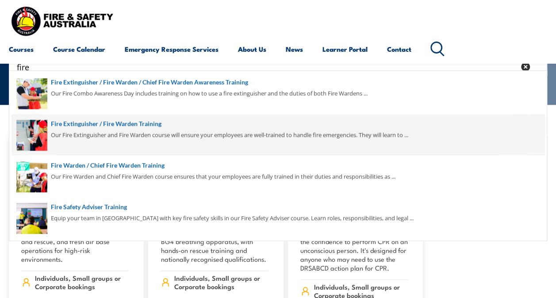 The height and width of the screenshot is (298, 556). Describe the element at coordinates (538, 67) in the screenshot. I see `button: Search magnifier button` at that location.